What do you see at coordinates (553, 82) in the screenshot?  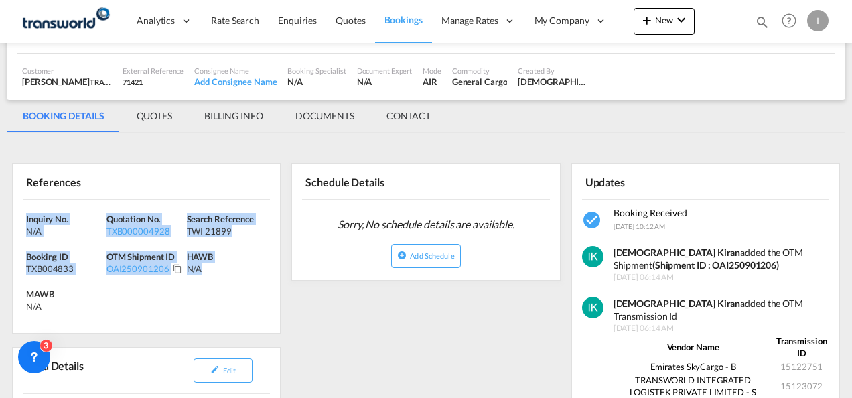 I see `div: Irishi Kiran` at bounding box center [553, 82].